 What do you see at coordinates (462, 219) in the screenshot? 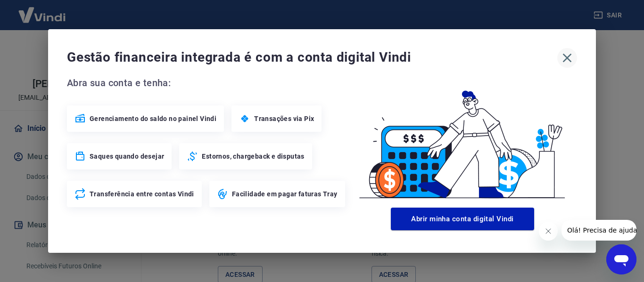
I see `button: Abrir minha conta digital Vindi` at bounding box center [462, 219].